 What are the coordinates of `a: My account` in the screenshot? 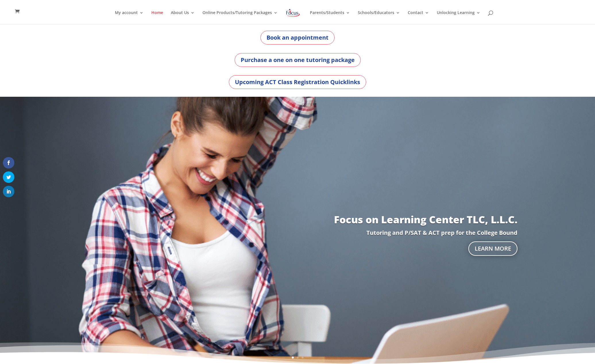 It's located at (129, 17).